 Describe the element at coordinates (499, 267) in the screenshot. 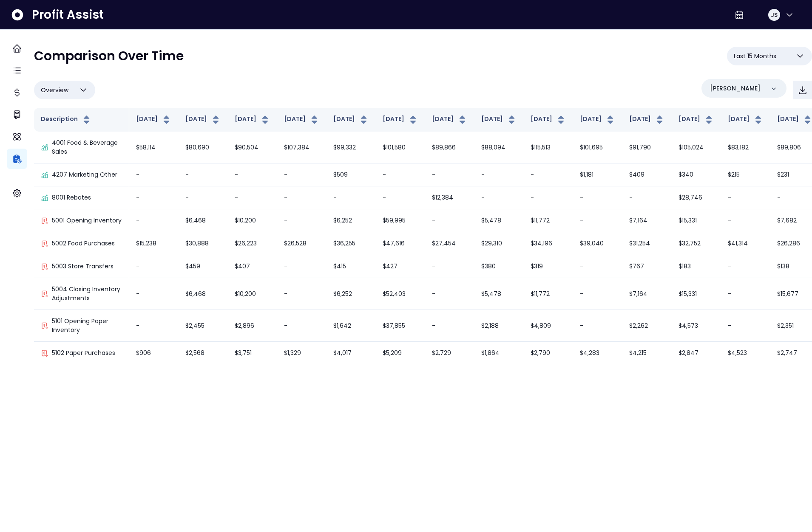

I see `td: $380` at that location.